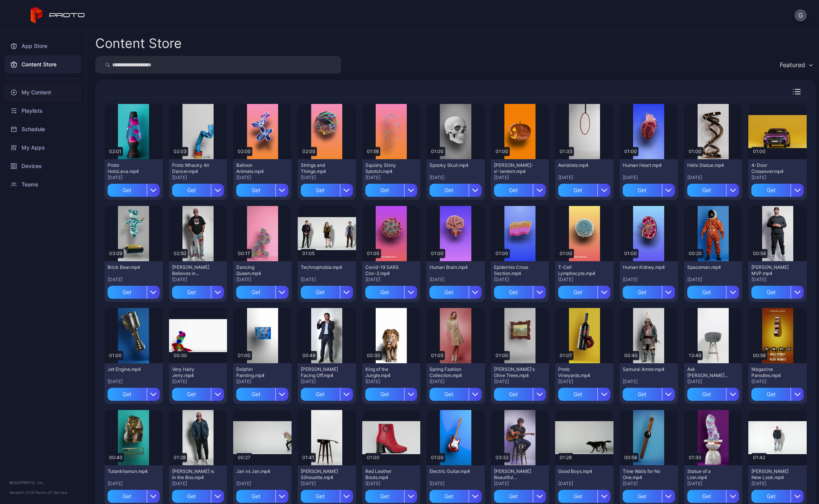 This screenshot has height=504, width=819. Describe the element at coordinates (708, 373) in the screenshot. I see `div: Ask Tim Draper Anything.mp4` at that location.